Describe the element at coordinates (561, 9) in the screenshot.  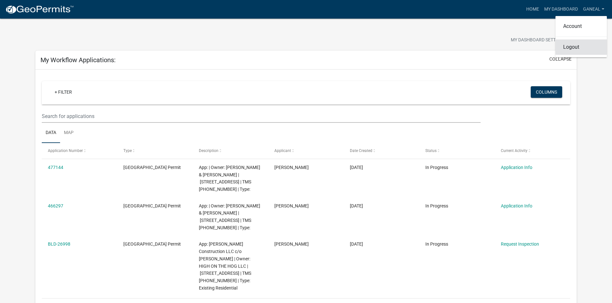
I see `a: My Dashboard` at that location.